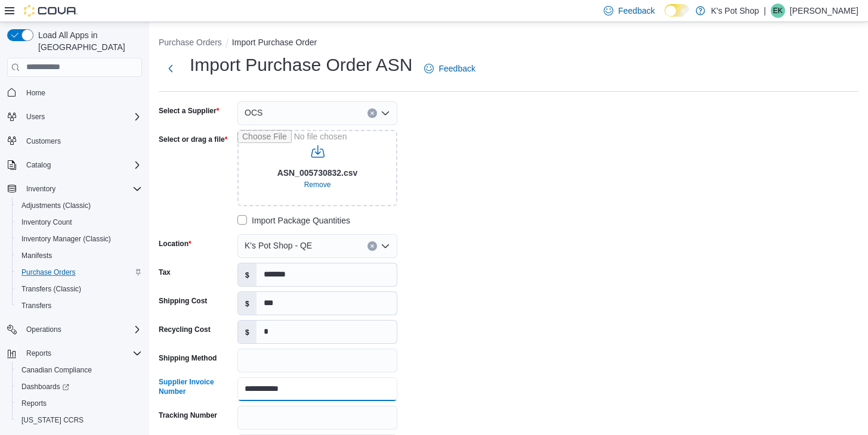  What do you see at coordinates (79, 256) in the screenshot?
I see `button: Manifests` at bounding box center [79, 256].